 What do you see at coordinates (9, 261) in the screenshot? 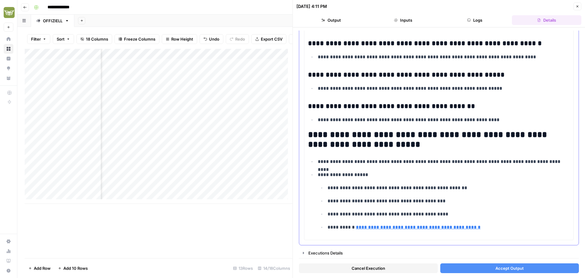
I see `a: Learning Hub` at bounding box center [9, 261].